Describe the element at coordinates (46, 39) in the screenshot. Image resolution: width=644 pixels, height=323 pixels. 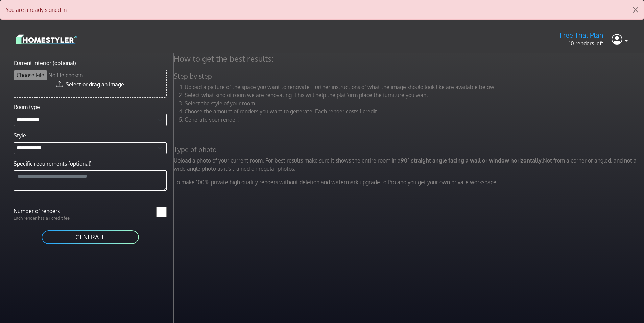
I see `img: logo-3de290ba35641baa71223ecac5eacb59cb85b4c7fdf211dc9aaecaaee71ea2f8.svg` at that location.